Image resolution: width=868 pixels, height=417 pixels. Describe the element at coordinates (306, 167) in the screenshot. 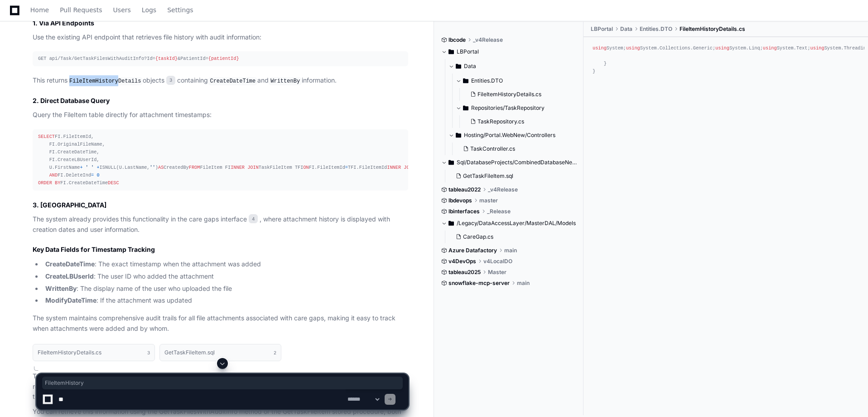

I see `span: ON` at that location.